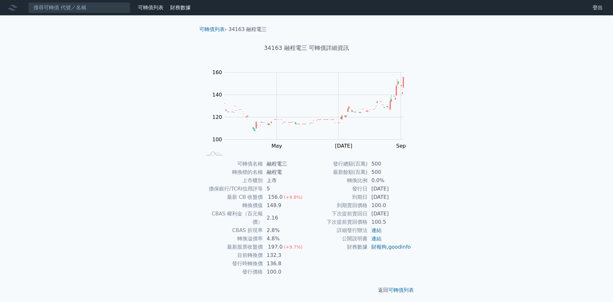 The height and width of the screenshot is (302, 613). What do you see at coordinates (337, 180) in the screenshot?
I see `td: 轉換比例` at bounding box center [337, 180].